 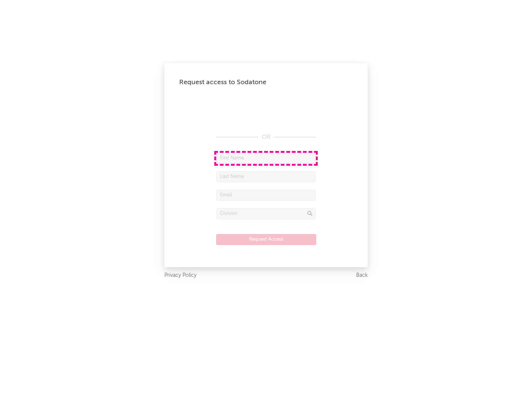 I want to click on input: Division, so click(x=266, y=214).